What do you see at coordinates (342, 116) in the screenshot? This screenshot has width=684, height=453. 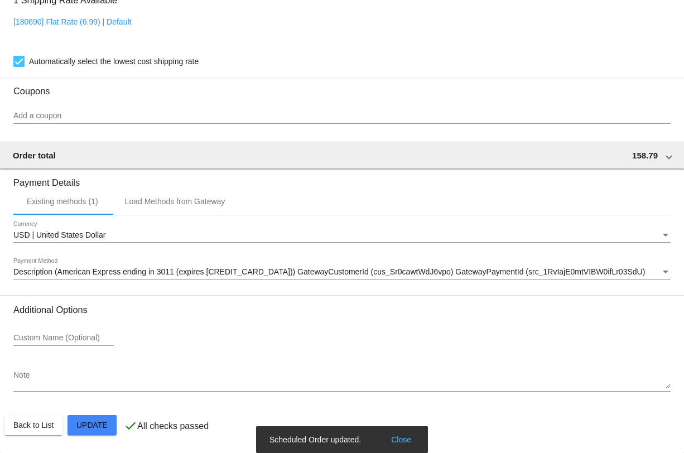 I see `input: Add a coupon` at bounding box center [342, 116].